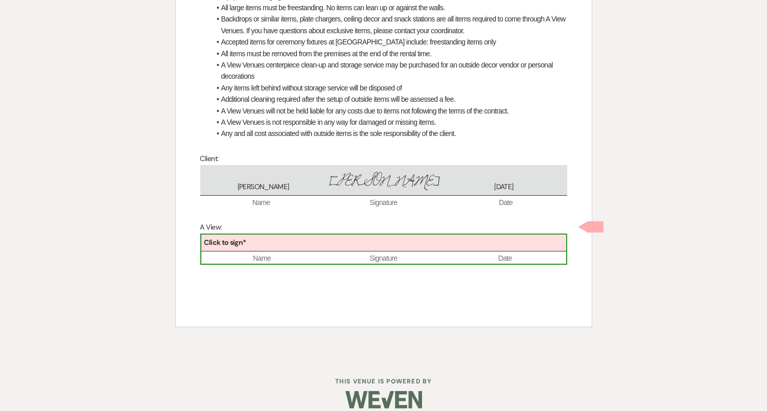 This screenshot has width=767, height=411. I want to click on span: All large items must be freestanding. No items can lean up or against the walls., so click(333, 8).